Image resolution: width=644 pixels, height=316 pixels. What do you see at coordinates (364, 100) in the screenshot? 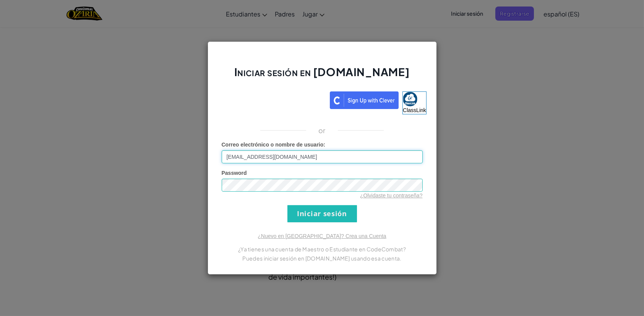
I see `img: clever_sso_button@2x.png` at bounding box center [364, 100].